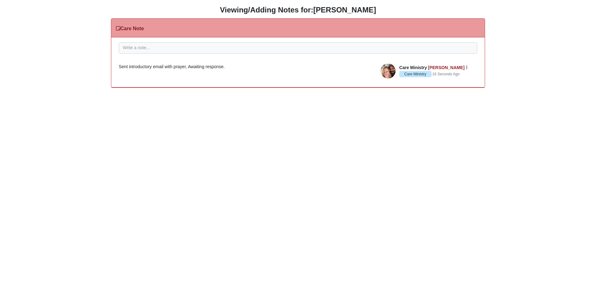  What do you see at coordinates (298, 67) in the screenshot?
I see `div: Sent introductory email with prayer, Awaiting response.` at bounding box center [298, 67].